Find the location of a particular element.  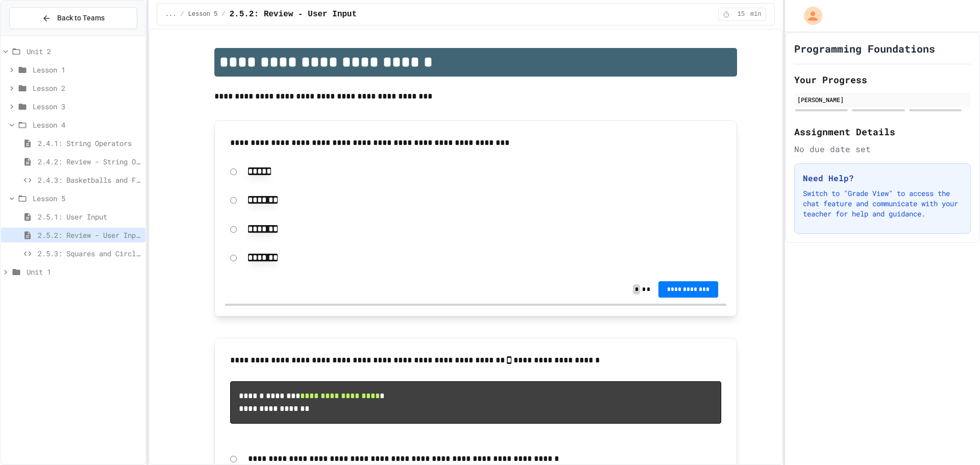

span: Lesson 4 is located at coordinates (86, 125).